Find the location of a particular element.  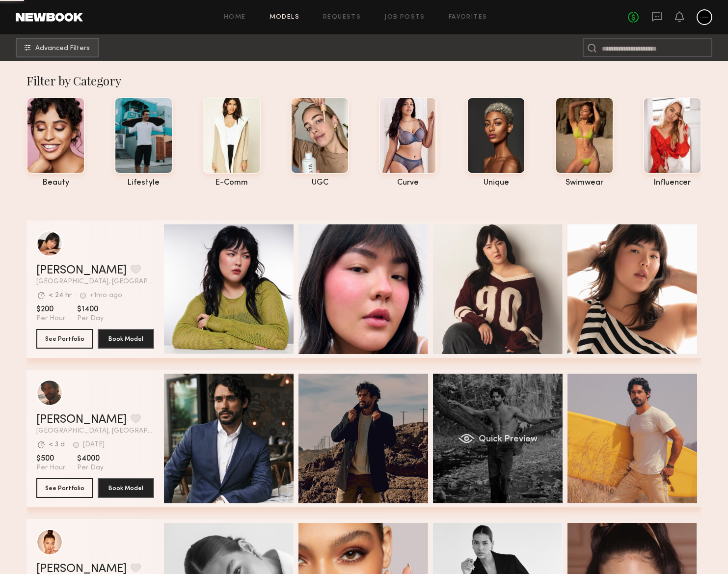

span: Advanced Filters is located at coordinates (62, 49).